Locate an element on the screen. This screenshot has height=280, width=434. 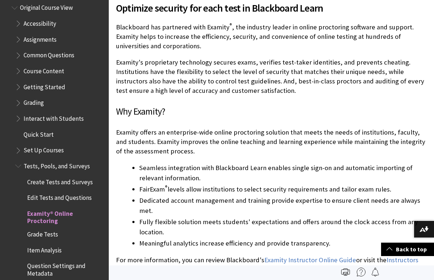
span: Original Course View is located at coordinates (46, 7).